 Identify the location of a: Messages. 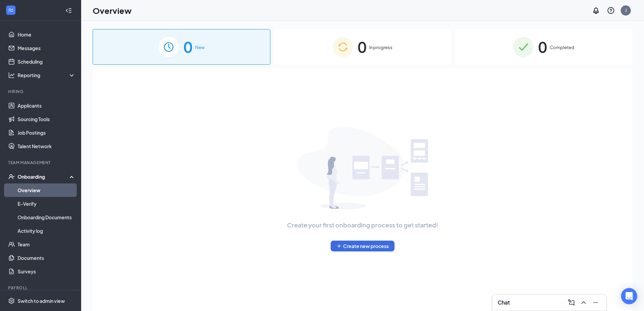
(46, 48).